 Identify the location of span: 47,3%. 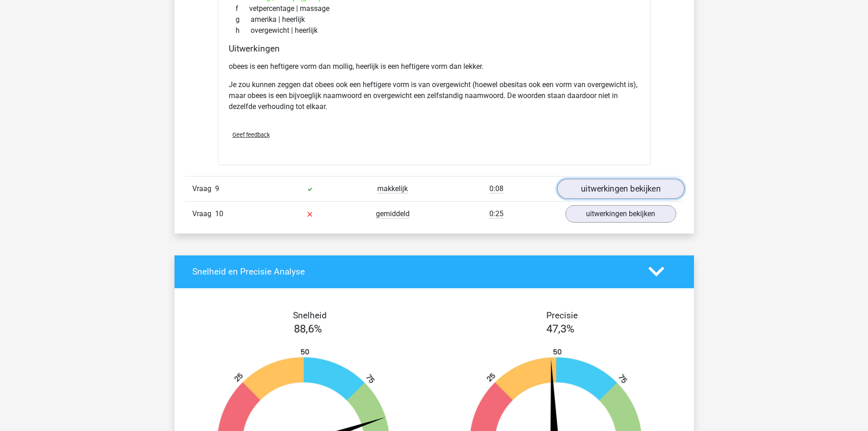
(561, 328).